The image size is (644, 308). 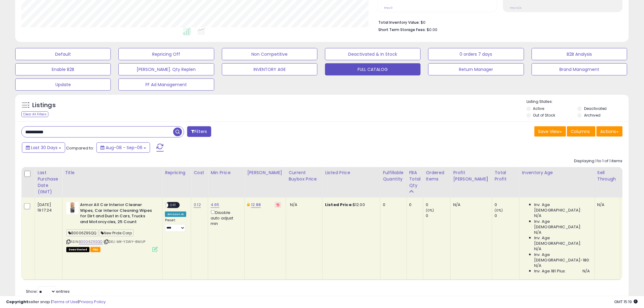 I want to click on button: Actions, so click(x=610, y=131).